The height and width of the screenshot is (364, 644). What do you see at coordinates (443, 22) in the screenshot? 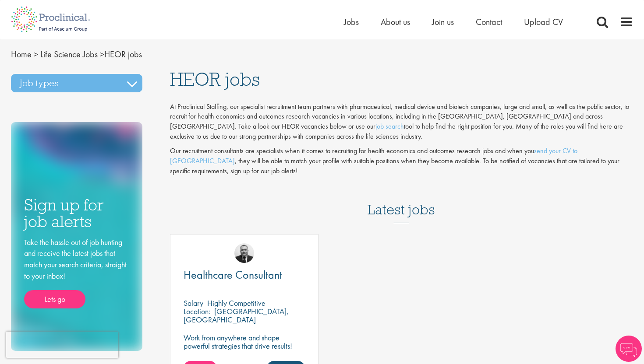
I see `a: Join us` at bounding box center [443, 22].